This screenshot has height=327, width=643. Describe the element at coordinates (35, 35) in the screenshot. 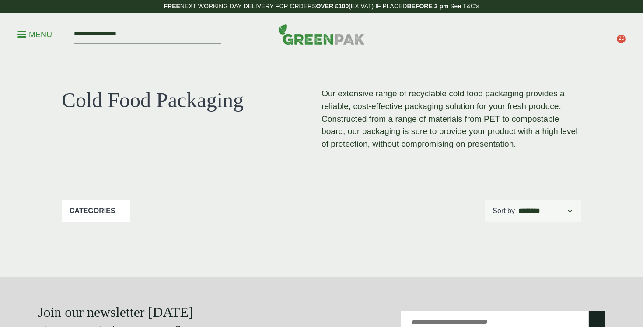

I see `p: Menu` at that location.